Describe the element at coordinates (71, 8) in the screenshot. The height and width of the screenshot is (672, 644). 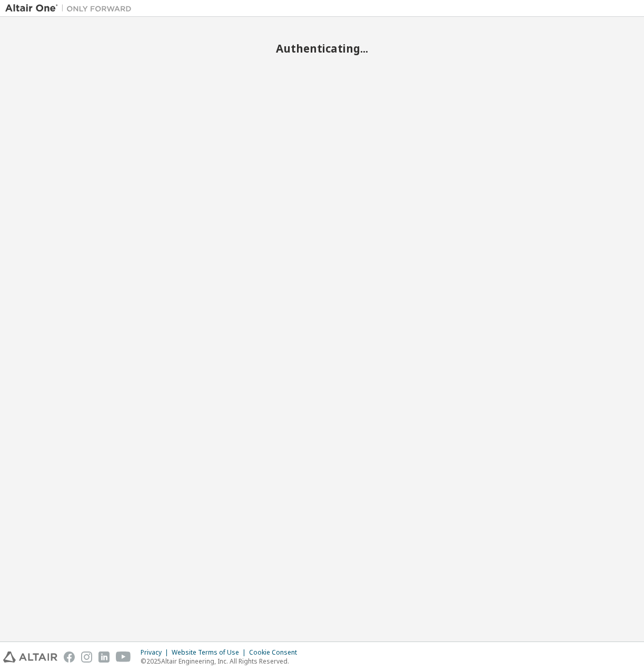
I see `img: Altair One` at that location.